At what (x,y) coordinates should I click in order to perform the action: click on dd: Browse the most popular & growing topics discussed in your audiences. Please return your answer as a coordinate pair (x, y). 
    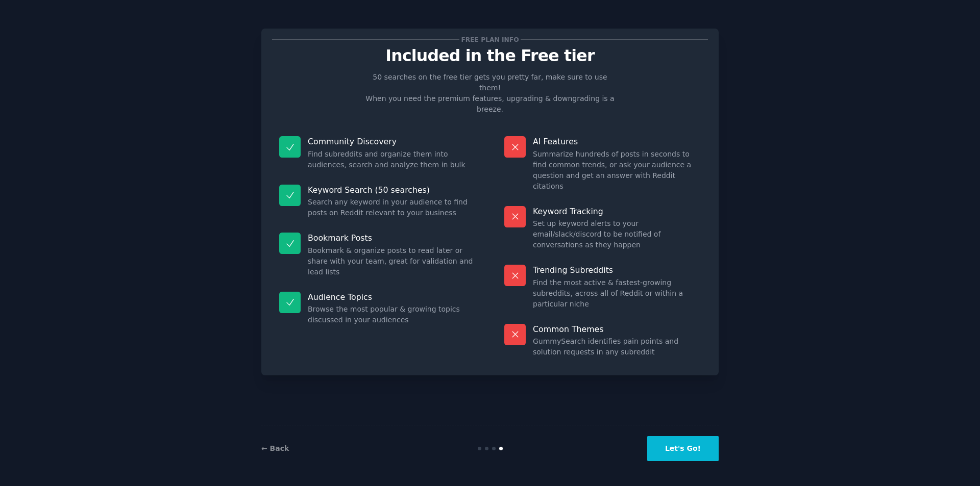
    Looking at the image, I should click on (391, 315).